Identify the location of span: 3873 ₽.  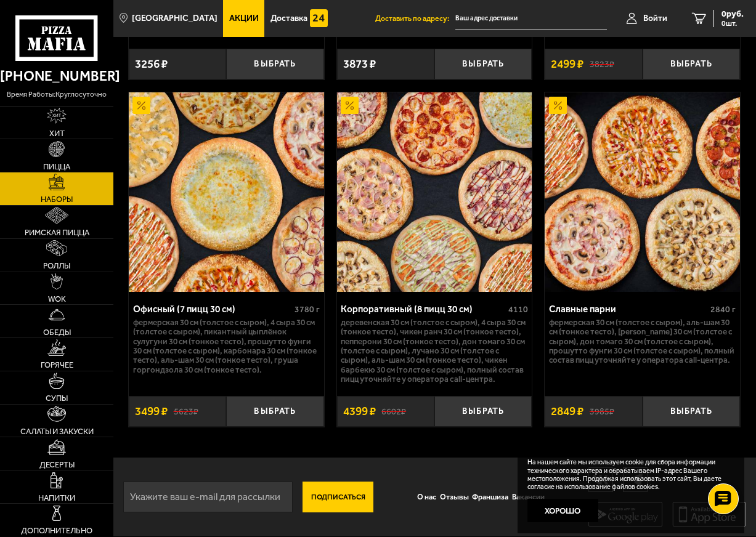
(359, 63).